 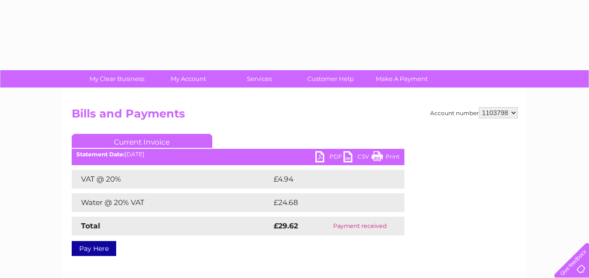 I want to click on a: My Clear Business, so click(x=117, y=79).